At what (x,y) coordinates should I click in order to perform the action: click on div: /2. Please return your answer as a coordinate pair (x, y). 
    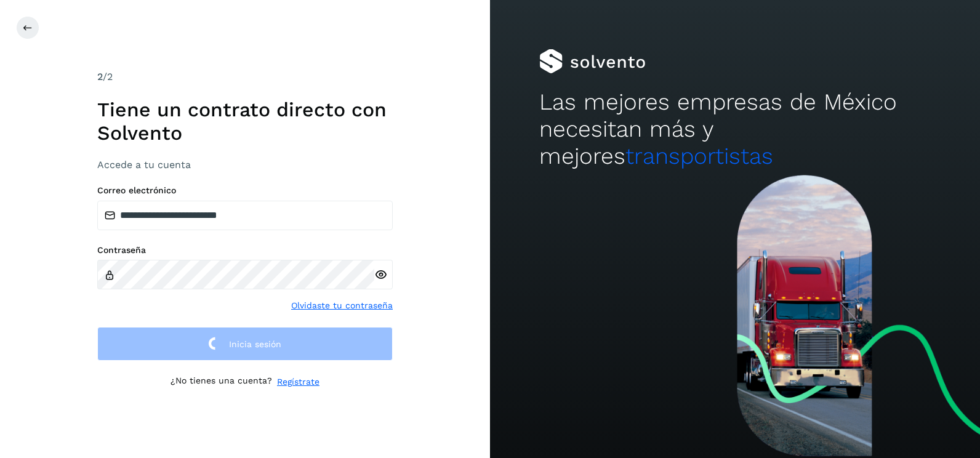
    Looking at the image, I should click on (245, 77).